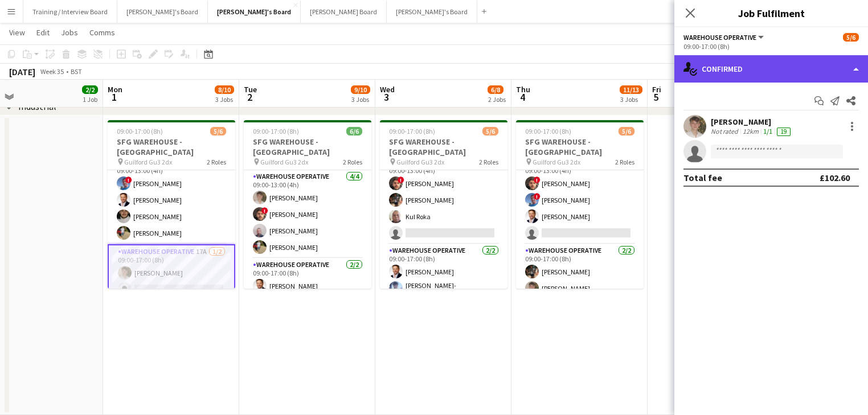 The image size is (868, 415). I want to click on span: 8/10, so click(224, 89).